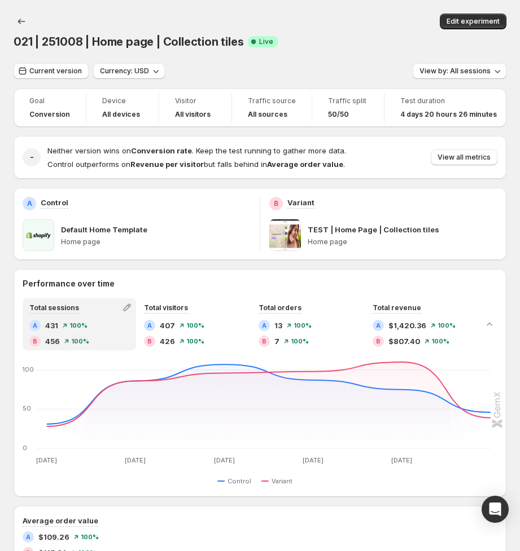  What do you see at coordinates (121, 115) in the screenshot?
I see `h4: All devices` at bounding box center [121, 115].